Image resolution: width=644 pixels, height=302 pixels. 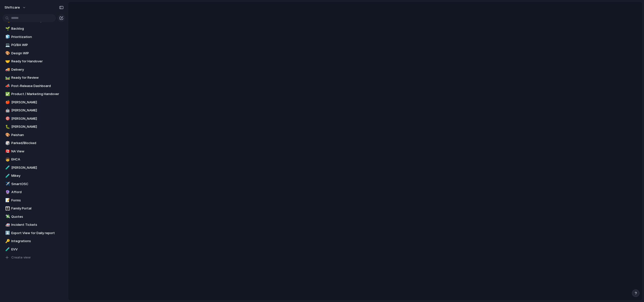 I want to click on a: ✅Product / Marketing Handover, so click(x=34, y=94).